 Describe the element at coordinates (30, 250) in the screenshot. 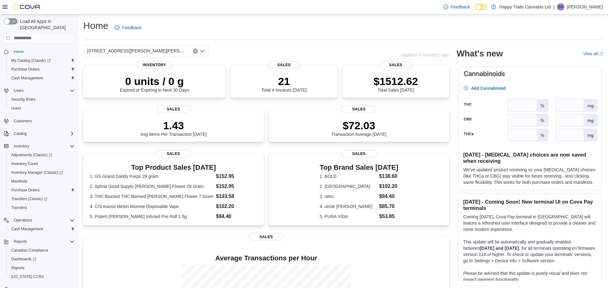

I see `span: Canadian Compliance` at that location.